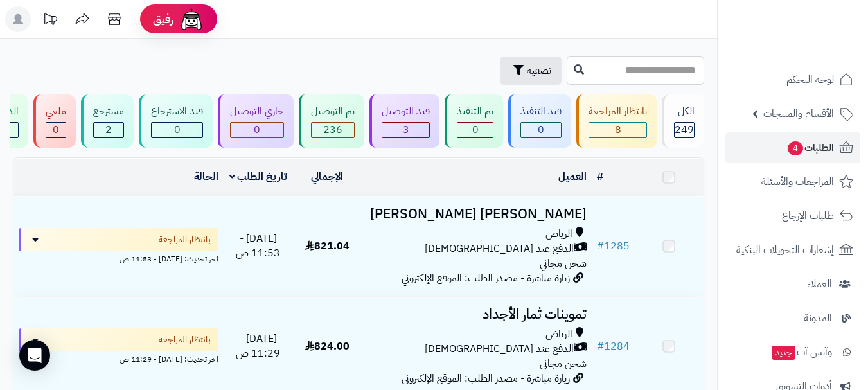 This screenshot has width=868, height=390. I want to click on h3: تموينات ثمار الأجداد, so click(477, 315).